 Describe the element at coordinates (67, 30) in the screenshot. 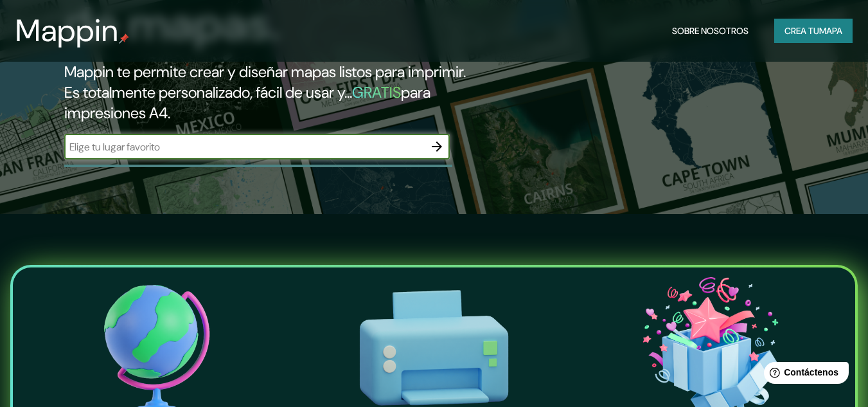

I see `font: Mappin` at that location.